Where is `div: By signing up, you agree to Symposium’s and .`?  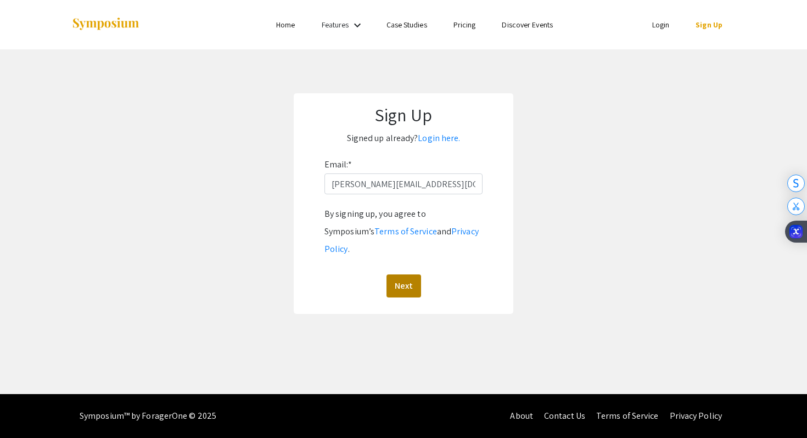
div: By signing up, you agree to Symposium’s and . is located at coordinates (403, 232).